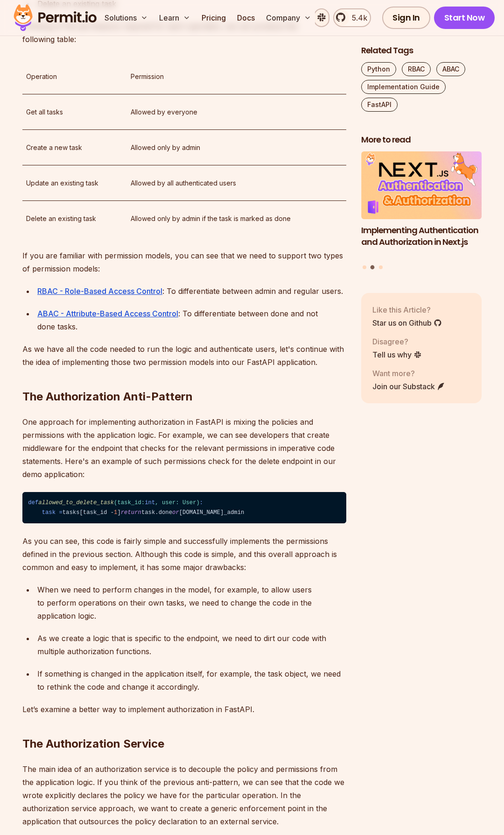 This screenshot has width=504, height=835. What do you see at coordinates (185, 355) in the screenshot?
I see `p: As we have all the code needed to run the logic and authenticate users, let's continue with the i...` at bounding box center [185, 355].